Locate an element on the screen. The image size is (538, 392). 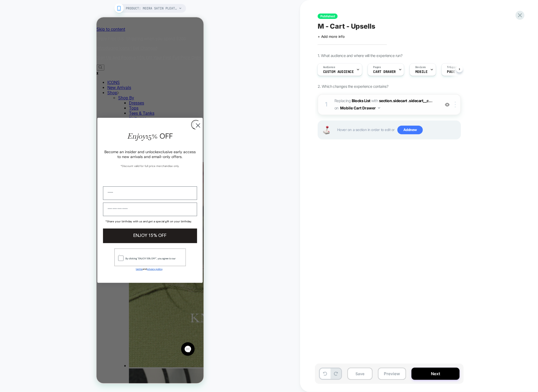
button: Next is located at coordinates (435, 373).